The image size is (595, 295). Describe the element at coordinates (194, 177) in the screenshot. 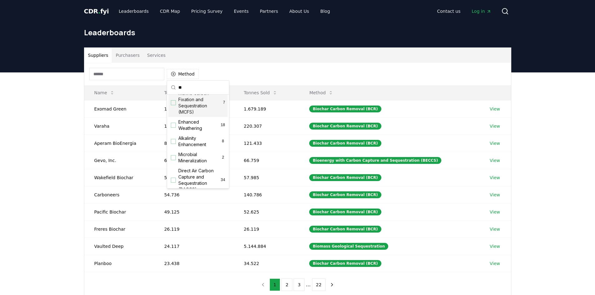

I see `td: 57.977` at that location.